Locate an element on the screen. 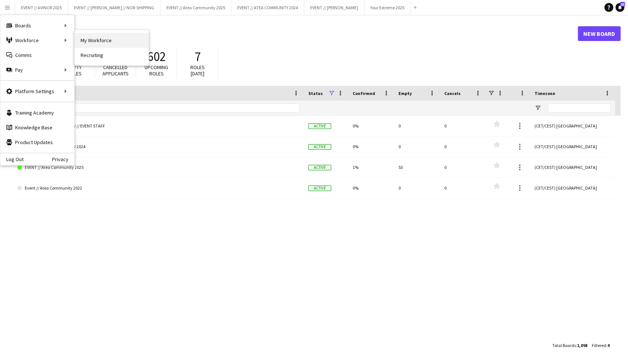 The image size is (628, 364). span: Total Boards is located at coordinates (564, 345).